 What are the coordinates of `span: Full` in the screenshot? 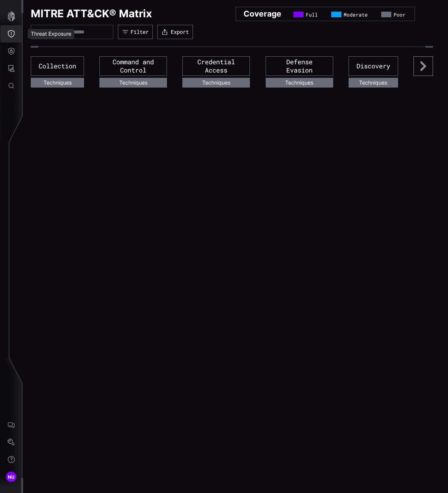 It's located at (312, 15).